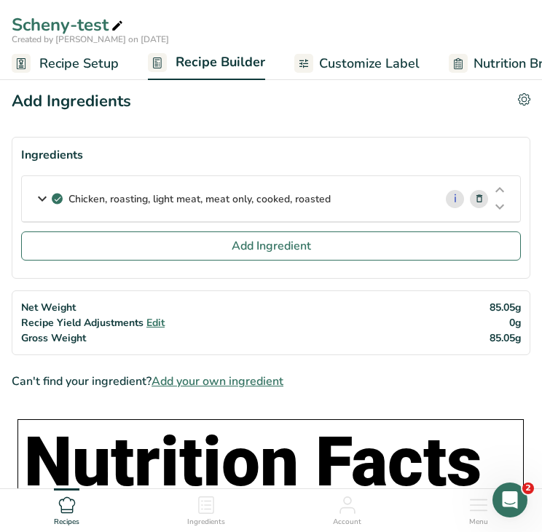  I want to click on span: Account, so click(347, 522).